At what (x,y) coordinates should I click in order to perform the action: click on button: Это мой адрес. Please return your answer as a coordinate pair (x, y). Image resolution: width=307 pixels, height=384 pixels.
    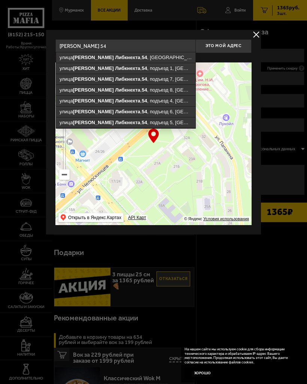
    Looking at the image, I should click on (223, 46).